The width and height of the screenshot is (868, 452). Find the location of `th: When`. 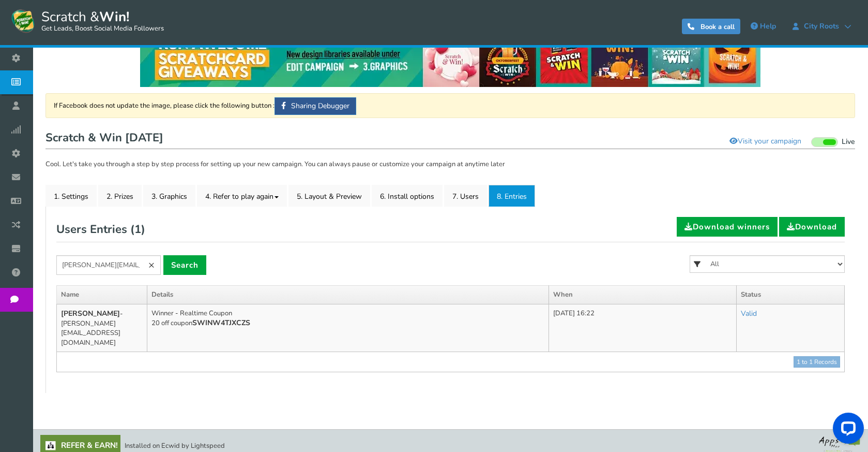

th: When is located at coordinates (643, 295).